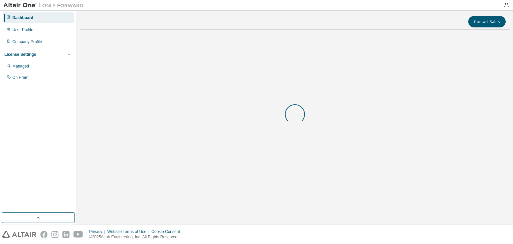 This screenshot has width=513, height=244. Describe the element at coordinates (167, 231) in the screenshot. I see `div: Cookie Consent` at that location.